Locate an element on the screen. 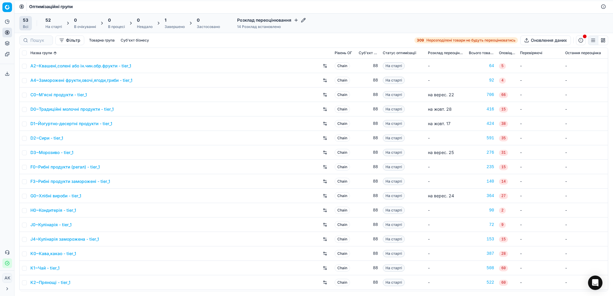  span: на верес. 24 is located at coordinates (441, 196).